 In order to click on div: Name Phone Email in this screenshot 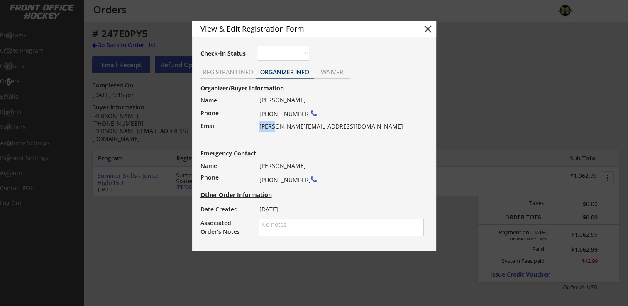, I will do `click(225, 119)`.